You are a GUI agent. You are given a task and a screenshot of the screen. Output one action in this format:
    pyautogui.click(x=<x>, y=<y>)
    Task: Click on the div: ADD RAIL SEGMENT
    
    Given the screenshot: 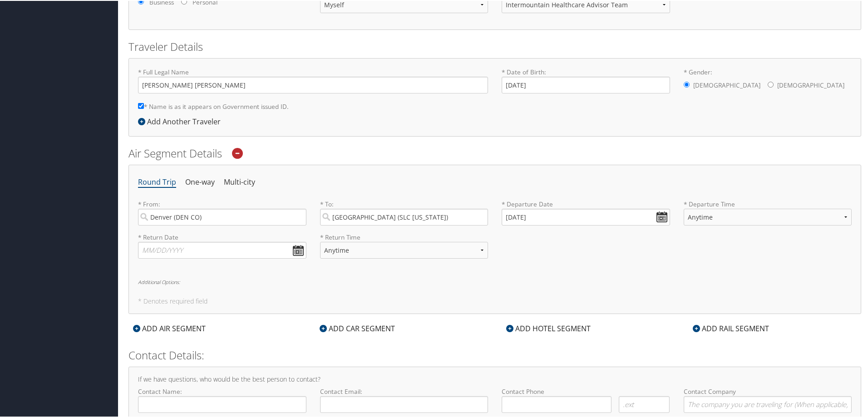 What is the action you would take?
    pyautogui.click(x=731, y=328)
    